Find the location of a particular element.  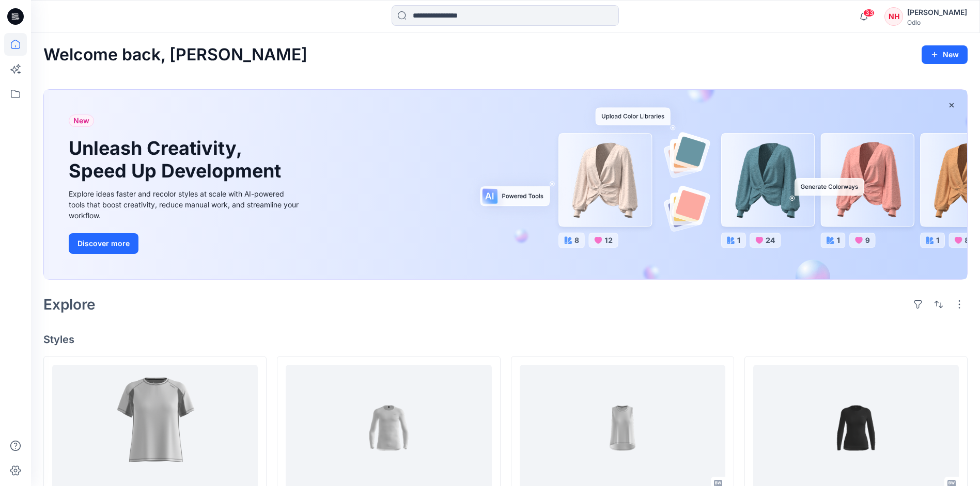

h4: Styles is located at coordinates (506, 339).